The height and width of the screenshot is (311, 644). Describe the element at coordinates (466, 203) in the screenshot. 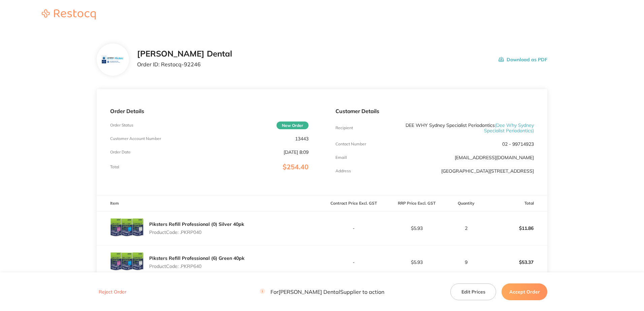

I see `th: Quantity` at that location.